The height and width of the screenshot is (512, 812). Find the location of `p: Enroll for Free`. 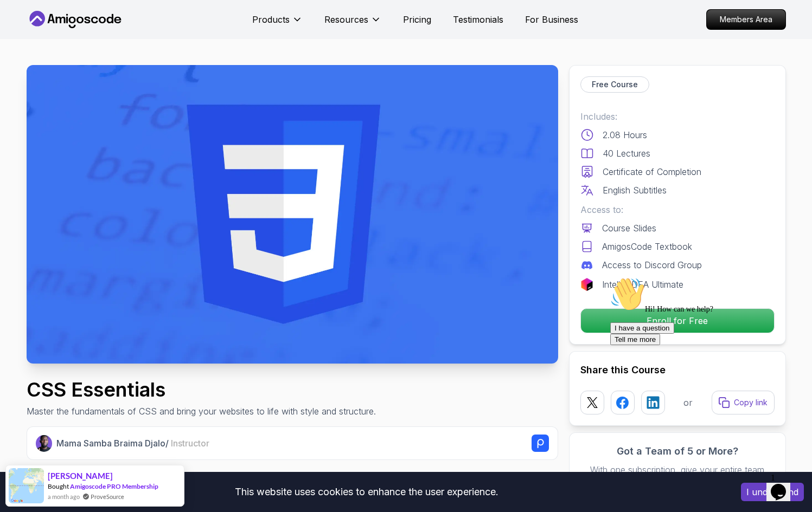

p: Enroll for Free is located at coordinates (677, 321).